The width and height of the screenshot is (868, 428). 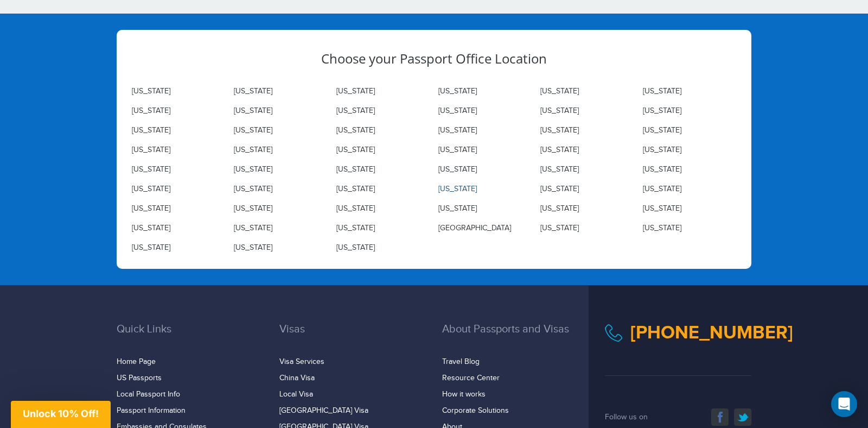 What do you see at coordinates (296, 394) in the screenshot?
I see `a: Local Visa` at bounding box center [296, 394].